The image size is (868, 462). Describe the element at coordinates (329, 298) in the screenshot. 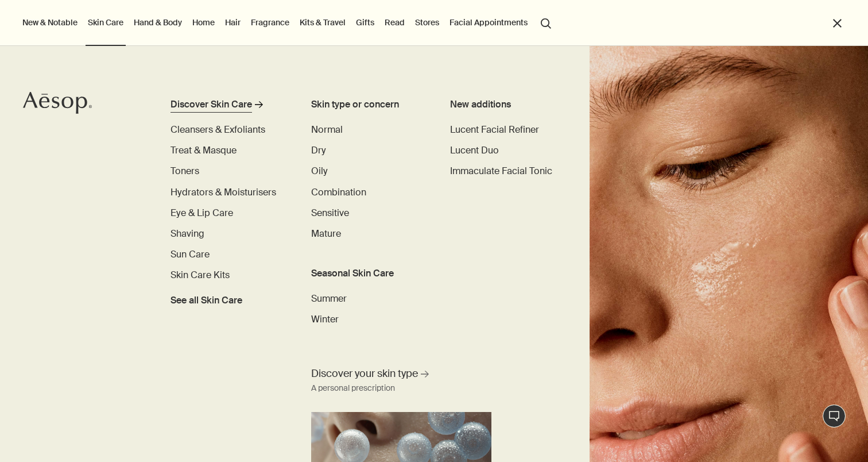

I see `span: Summer` at that location.